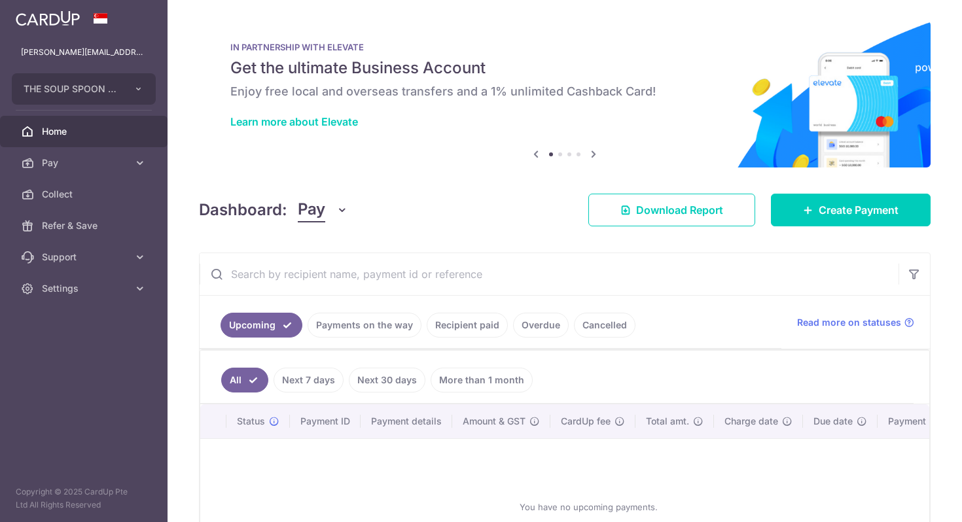  I want to click on th: Payment details, so click(406, 421).